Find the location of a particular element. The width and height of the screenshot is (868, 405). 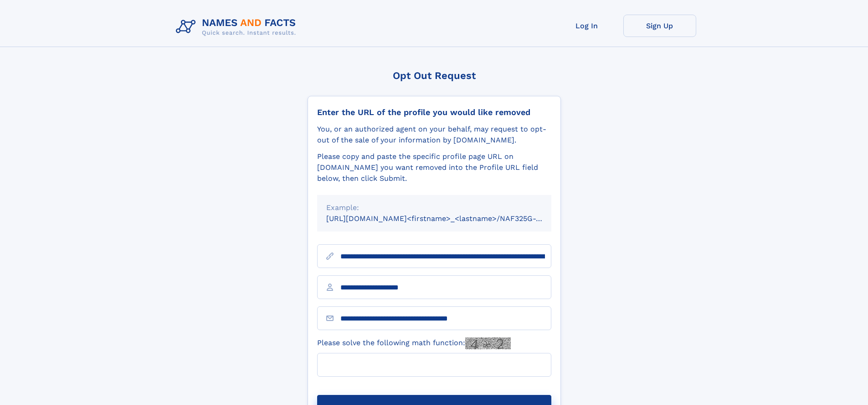

img: Logo Names and Facts is located at coordinates (238, 27).